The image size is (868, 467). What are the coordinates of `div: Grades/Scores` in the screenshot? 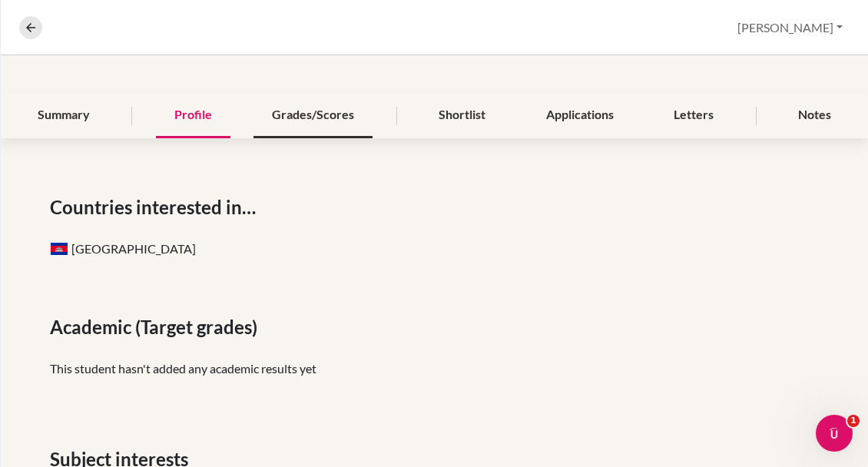 It's located at (312, 115).